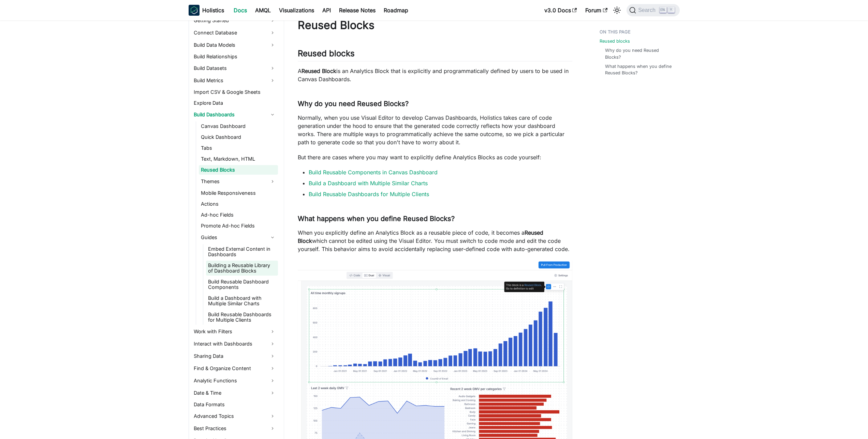 The image size is (868, 439). I want to click on nav: Docs sidebar, so click(233, 230).